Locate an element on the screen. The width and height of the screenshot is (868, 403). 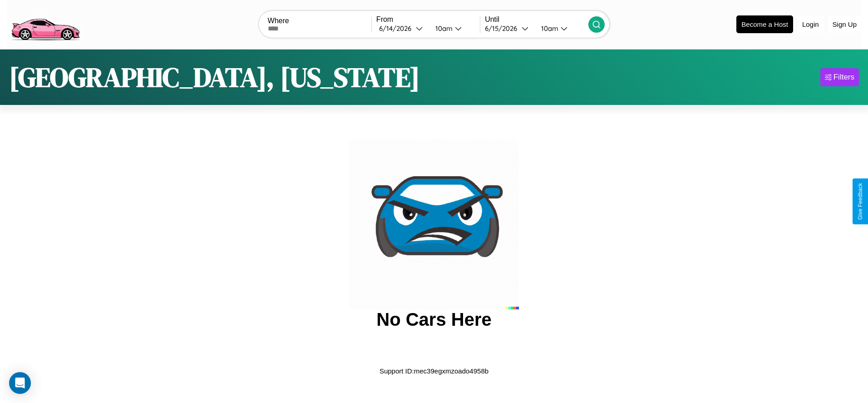
h2: No Cars Here is located at coordinates (434, 320).